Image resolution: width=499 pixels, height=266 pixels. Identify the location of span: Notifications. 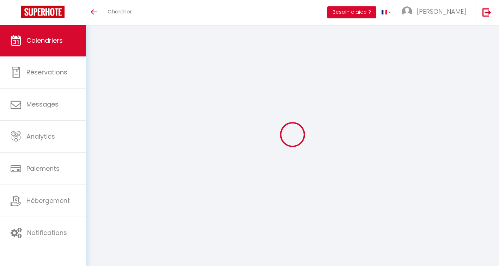
(47, 233).